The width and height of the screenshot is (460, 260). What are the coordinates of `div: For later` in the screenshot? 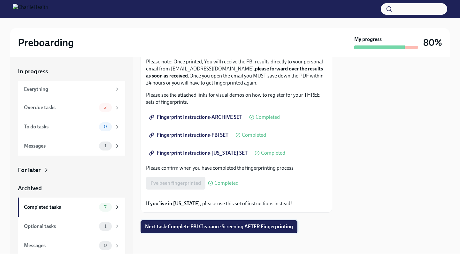 It's located at (29, 170).